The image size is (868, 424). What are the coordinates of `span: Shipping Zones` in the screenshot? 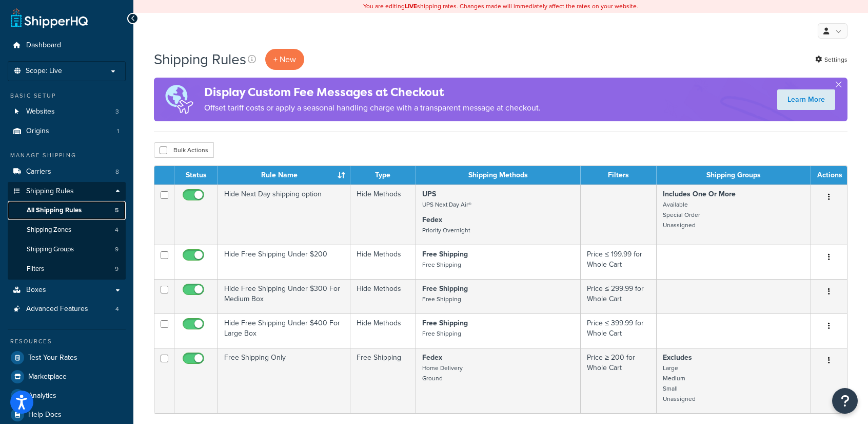 It's located at (49, 230).